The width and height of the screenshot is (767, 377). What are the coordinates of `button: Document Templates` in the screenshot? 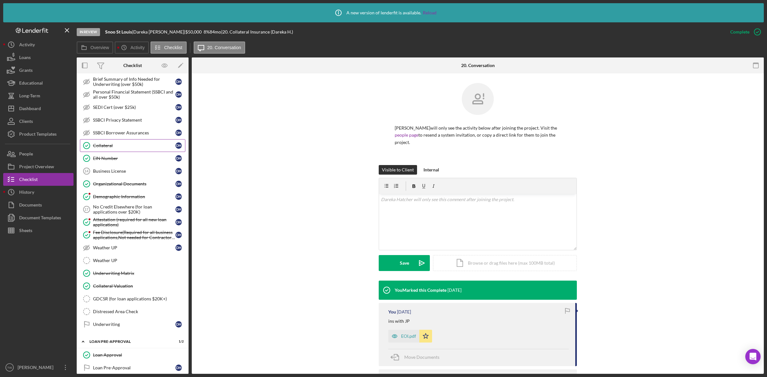 It's located at (38, 218).